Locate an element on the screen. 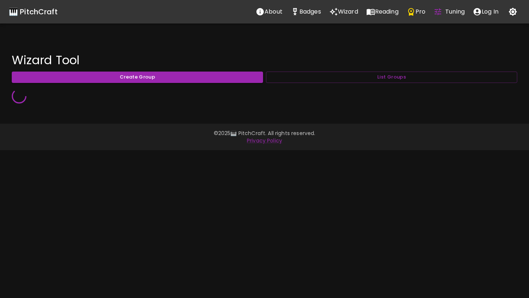 This screenshot has height=298, width=529. p: Tuning is located at coordinates (455, 12).